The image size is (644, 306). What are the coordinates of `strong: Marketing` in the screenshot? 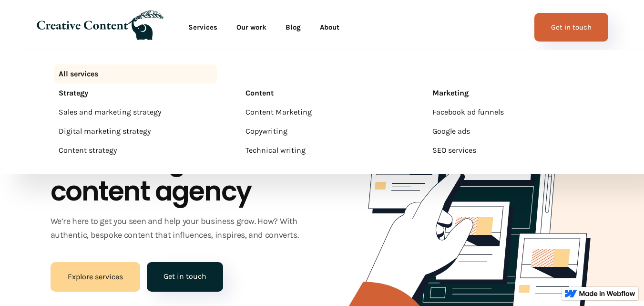 It's located at (451, 93).